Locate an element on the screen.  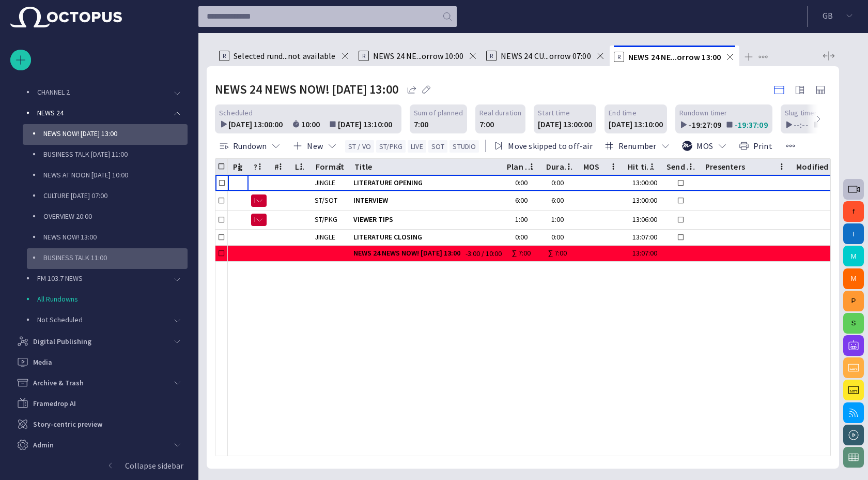
div: NEWS 24 NEWS NOW! Tomorrow 13:00 is located at coordinates (407, 253).